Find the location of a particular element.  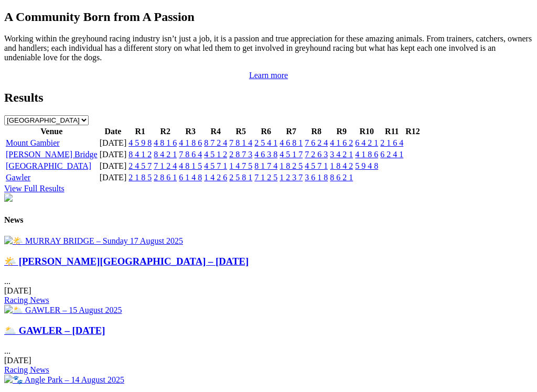

a: 7 2 6 3 is located at coordinates (316, 154).